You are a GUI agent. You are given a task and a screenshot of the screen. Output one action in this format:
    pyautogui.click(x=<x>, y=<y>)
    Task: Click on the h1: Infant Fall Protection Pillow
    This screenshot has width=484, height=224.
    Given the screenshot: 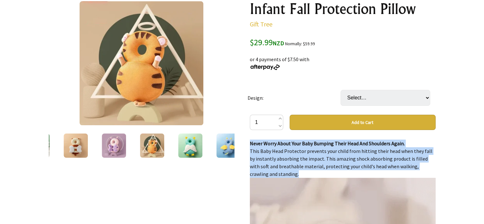 What is the action you would take?
    pyautogui.click(x=343, y=9)
    